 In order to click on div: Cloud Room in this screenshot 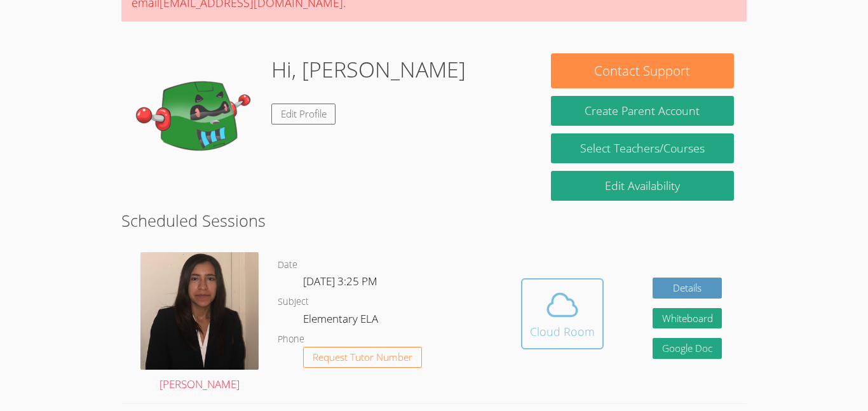, I will do `click(562, 332)`.